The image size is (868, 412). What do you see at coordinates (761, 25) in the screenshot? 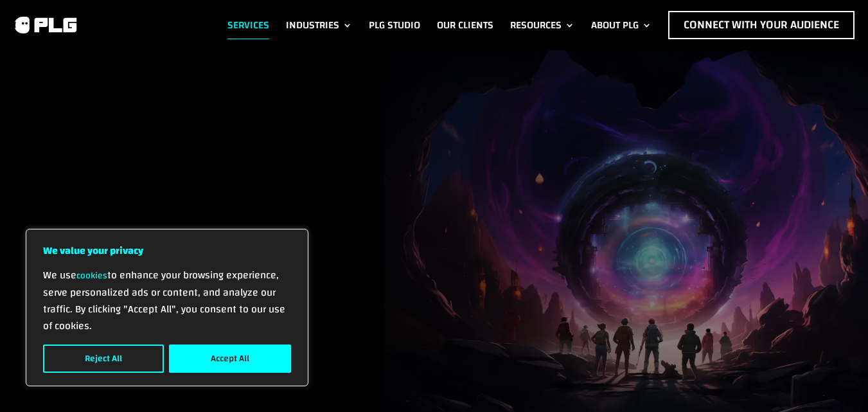
I see `a: Connect with Your Audience` at bounding box center [761, 25].